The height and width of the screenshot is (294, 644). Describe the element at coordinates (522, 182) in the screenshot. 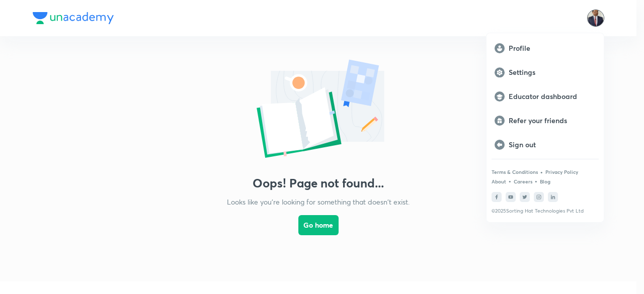

I see `p: Careers` at that location.